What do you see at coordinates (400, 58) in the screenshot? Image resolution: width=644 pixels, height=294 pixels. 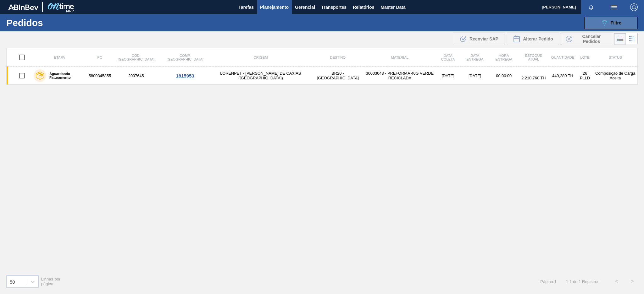 I see `span: Material` at bounding box center [400, 58].